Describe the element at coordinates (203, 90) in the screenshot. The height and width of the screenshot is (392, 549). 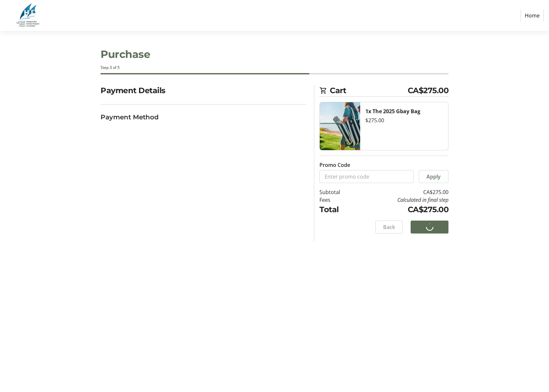
I see `h2: Payment Details` at that location.